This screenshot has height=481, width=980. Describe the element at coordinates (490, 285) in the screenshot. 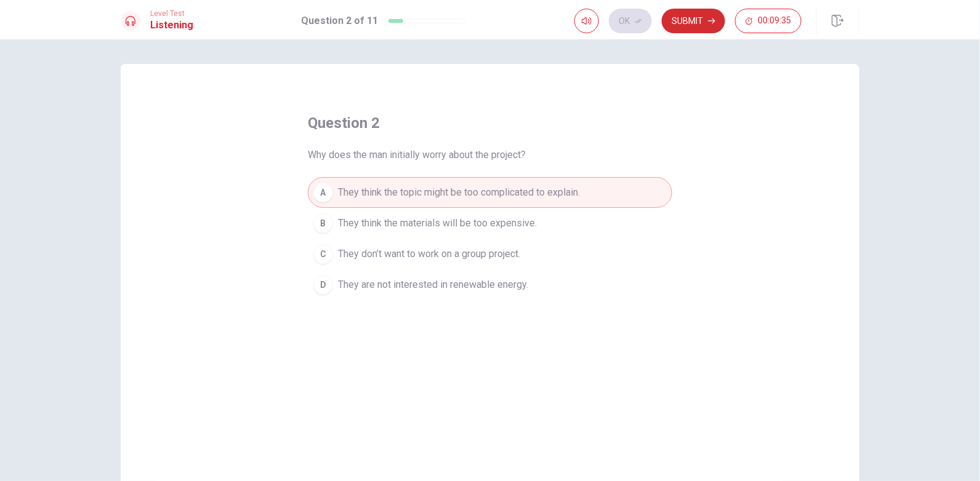

I see `button: DThey are not interested in renewable energy.` at that location.